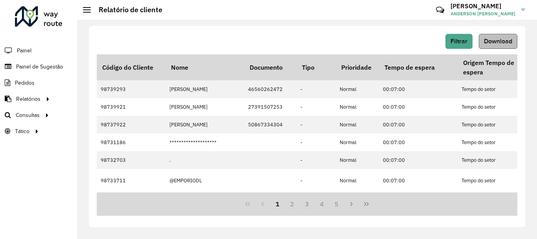  What do you see at coordinates (24, 50) in the screenshot?
I see `span: Painel` at bounding box center [24, 50].